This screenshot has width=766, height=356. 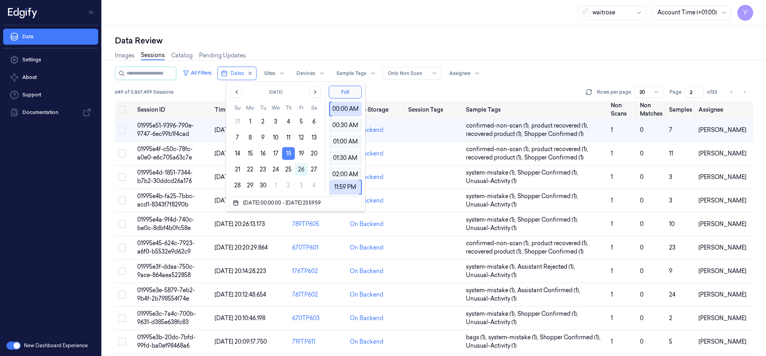 What do you see at coordinates (276, 154) in the screenshot?
I see `button: Wednesday, September 17th, 2025` at bounding box center [276, 154].